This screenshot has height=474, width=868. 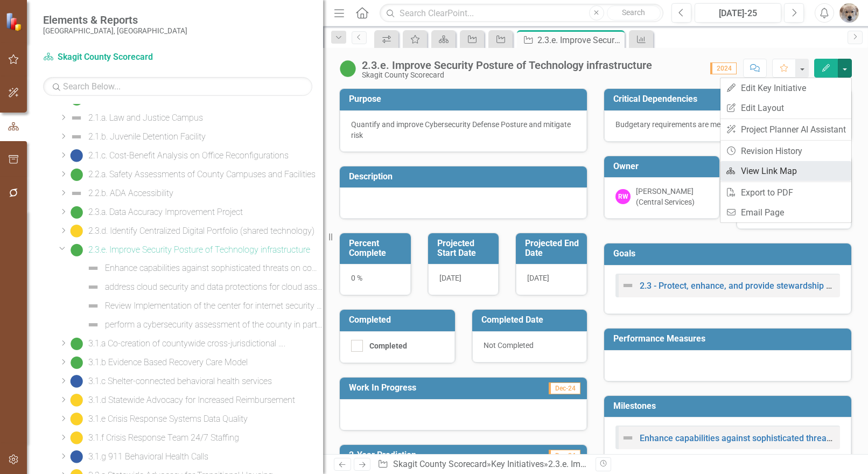 What do you see at coordinates (849, 13) in the screenshot?
I see `img: Ken Hansen` at bounding box center [849, 13].